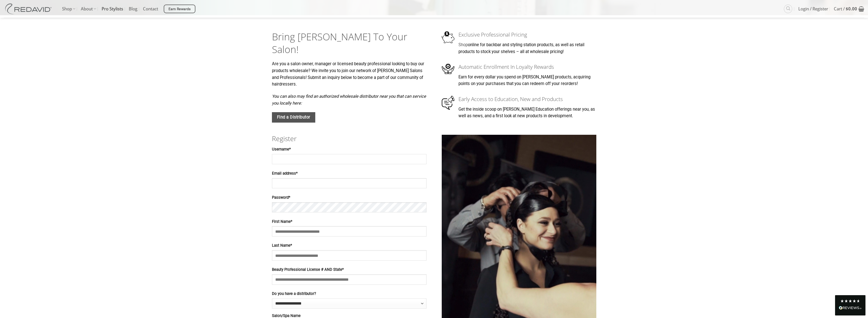 The image size is (868, 318). What do you see at coordinates (293, 117) in the screenshot?
I see `span: Find a Distributor` at bounding box center [293, 117].